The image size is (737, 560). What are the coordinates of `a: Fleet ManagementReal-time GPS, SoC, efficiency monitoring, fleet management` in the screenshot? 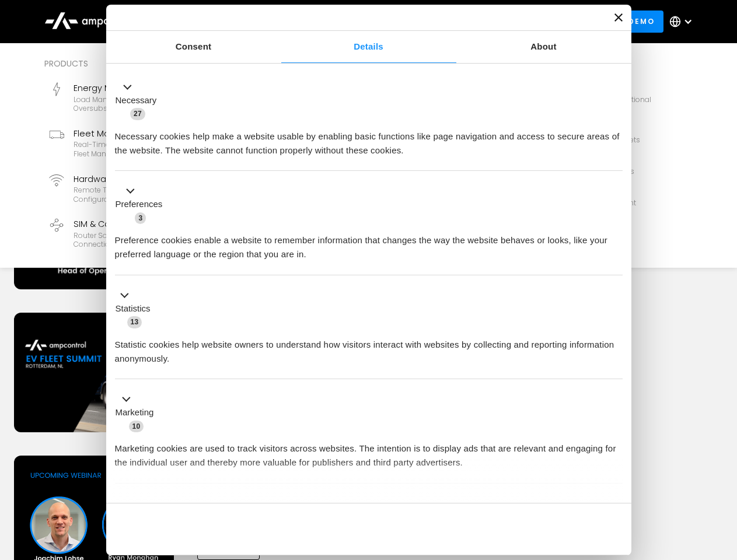 It's located at (138, 143).